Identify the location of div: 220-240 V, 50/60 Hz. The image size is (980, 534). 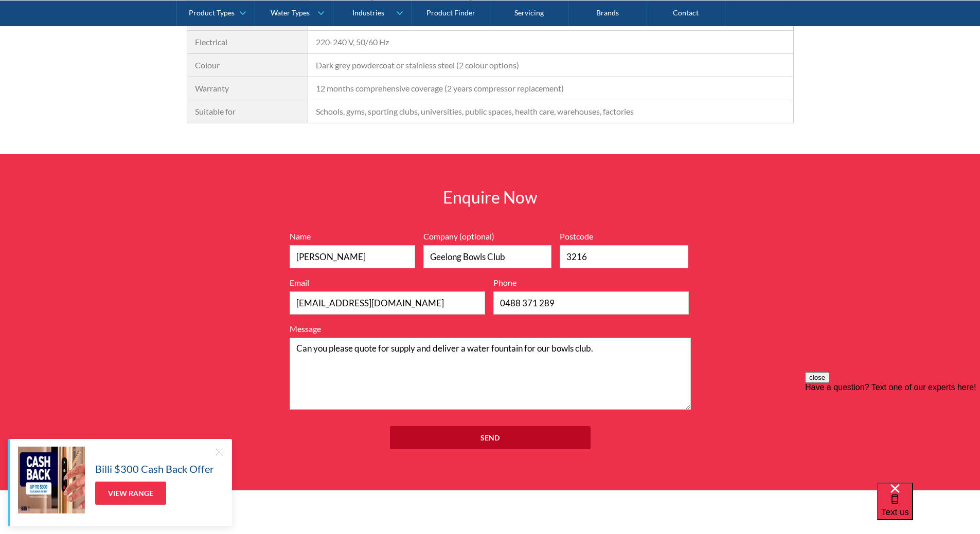
(551, 42).